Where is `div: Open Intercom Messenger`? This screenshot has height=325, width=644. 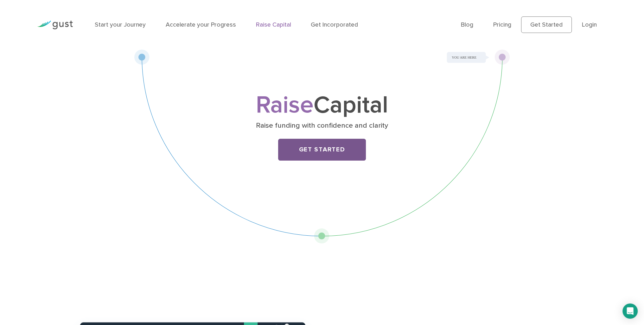 div: Open Intercom Messenger is located at coordinates (630, 311).